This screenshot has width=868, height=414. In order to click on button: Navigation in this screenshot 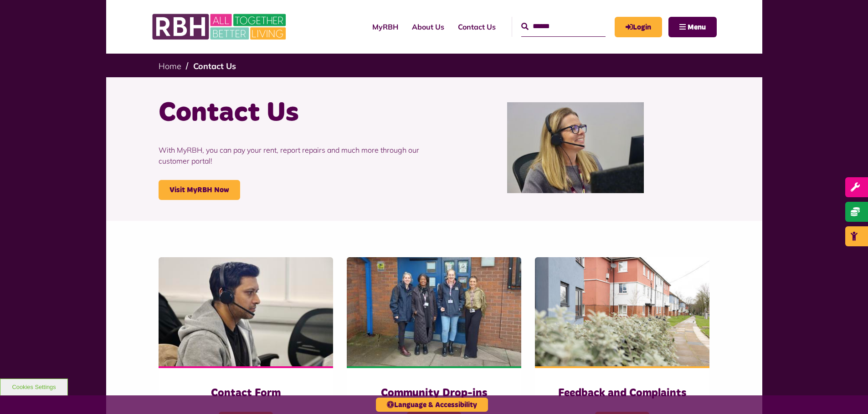, I will do `click(693, 27)`.